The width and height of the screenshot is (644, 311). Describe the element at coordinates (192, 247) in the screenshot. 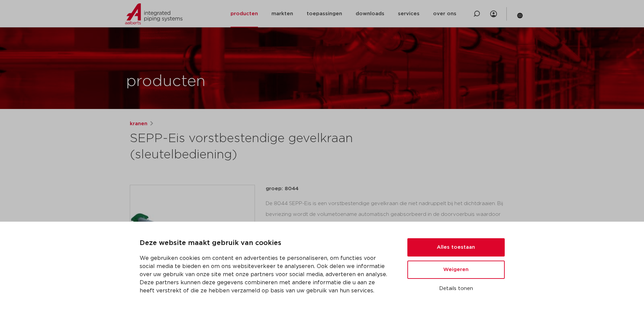

I see `img: Product Image for SEPP-Eis vorstbestendige gevelkraan (sleutelbediening)` at that location.